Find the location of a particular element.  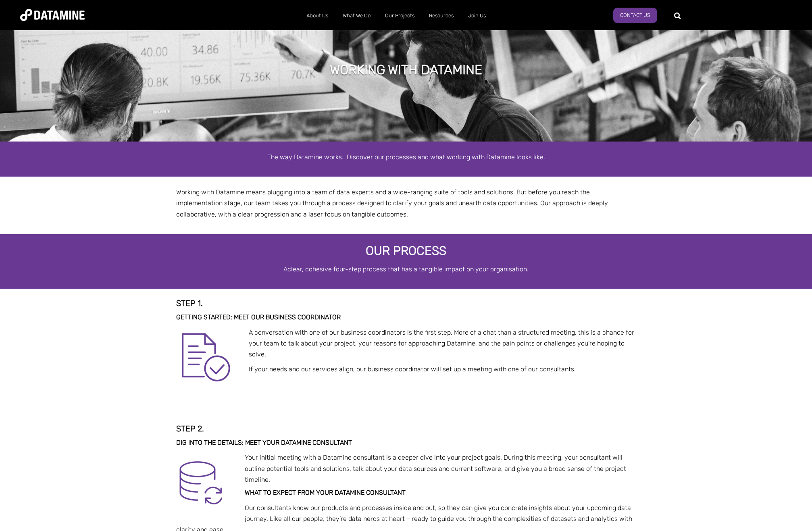

h1: Working with Datamine is located at coordinates (406, 70).